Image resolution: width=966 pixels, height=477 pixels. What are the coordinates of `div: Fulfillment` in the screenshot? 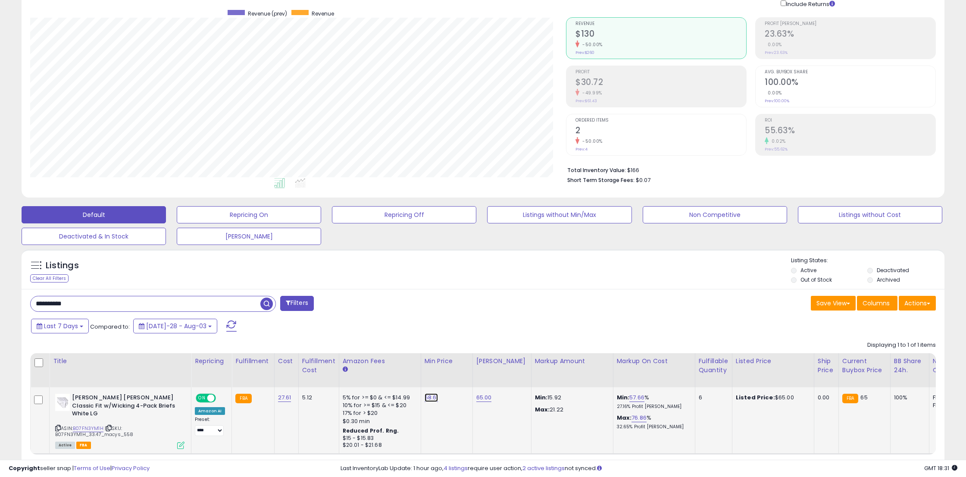 It's located at (253, 361).